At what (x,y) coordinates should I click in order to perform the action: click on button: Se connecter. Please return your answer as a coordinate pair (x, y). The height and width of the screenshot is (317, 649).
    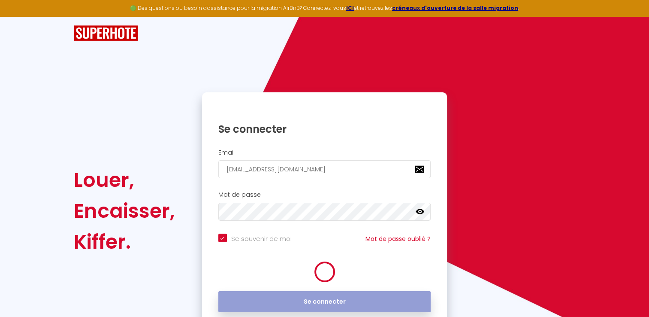
    Looking at the image, I should click on (325, 302).